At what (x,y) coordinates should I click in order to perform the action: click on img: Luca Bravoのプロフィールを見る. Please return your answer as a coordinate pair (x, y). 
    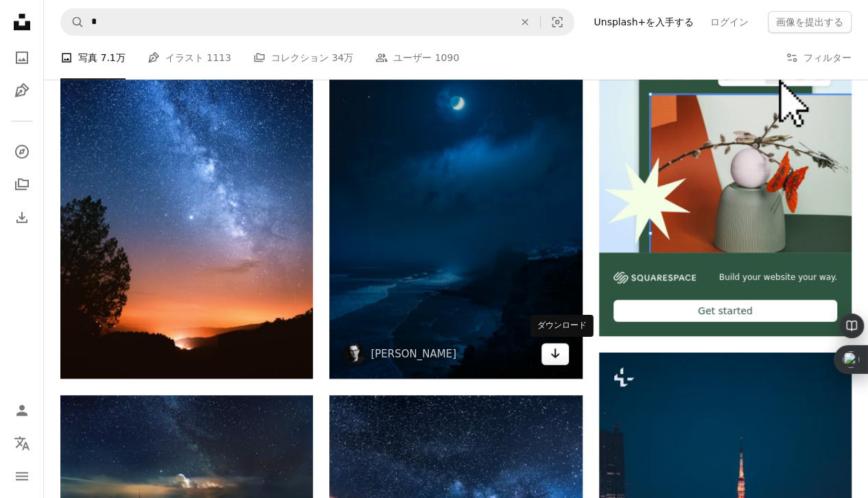
    Looking at the image, I should click on (354, 354).